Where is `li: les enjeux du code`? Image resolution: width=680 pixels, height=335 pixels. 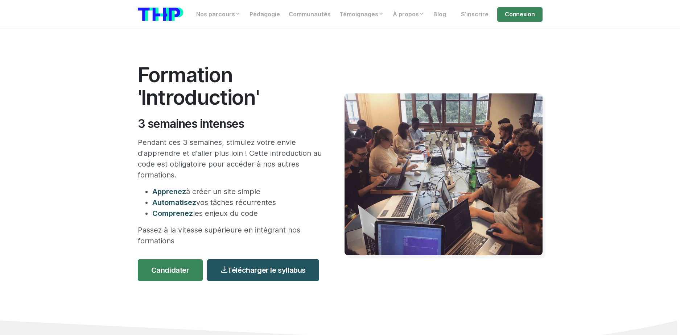
li: les enjeux du code is located at coordinates (238, 214).